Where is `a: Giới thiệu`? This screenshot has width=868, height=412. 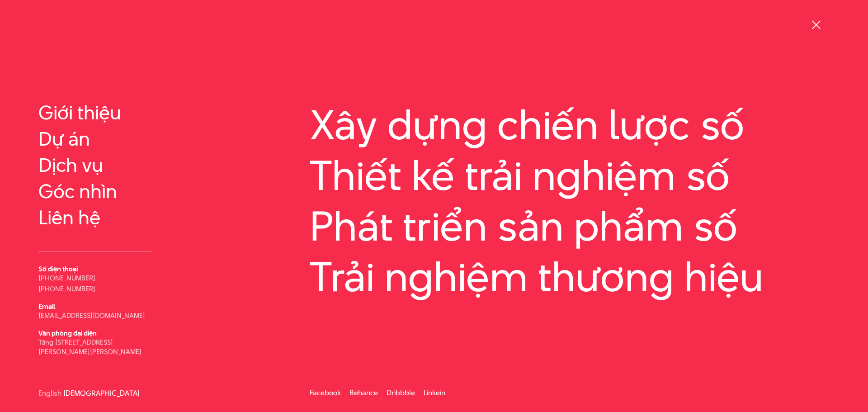 a: Giới thiệu is located at coordinates (95, 113).